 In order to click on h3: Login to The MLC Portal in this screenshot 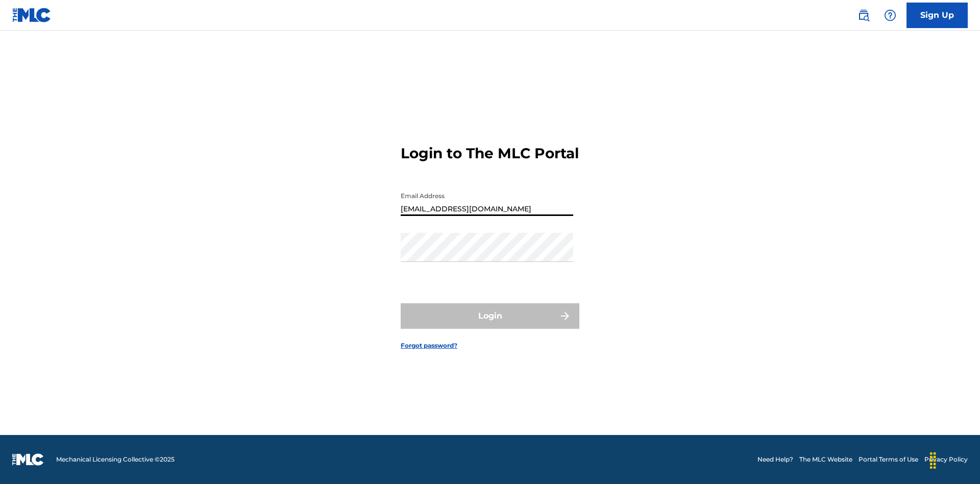, I will do `click(490, 153)`.